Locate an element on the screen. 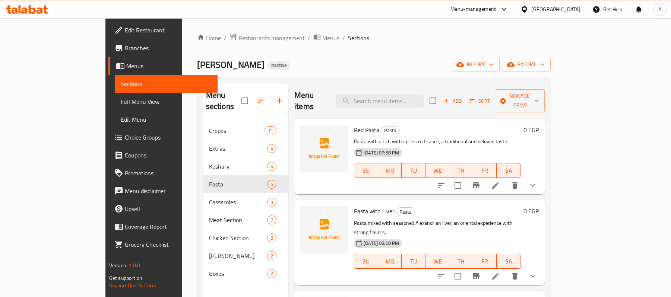  span: 2 is located at coordinates (271, 256).